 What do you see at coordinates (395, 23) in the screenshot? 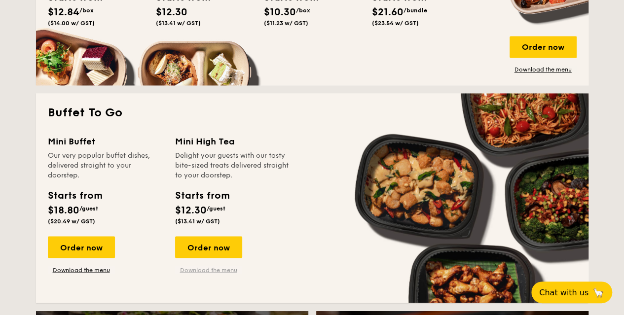
I see `span: ($23.54 w/ GST)` at bounding box center [395, 23].